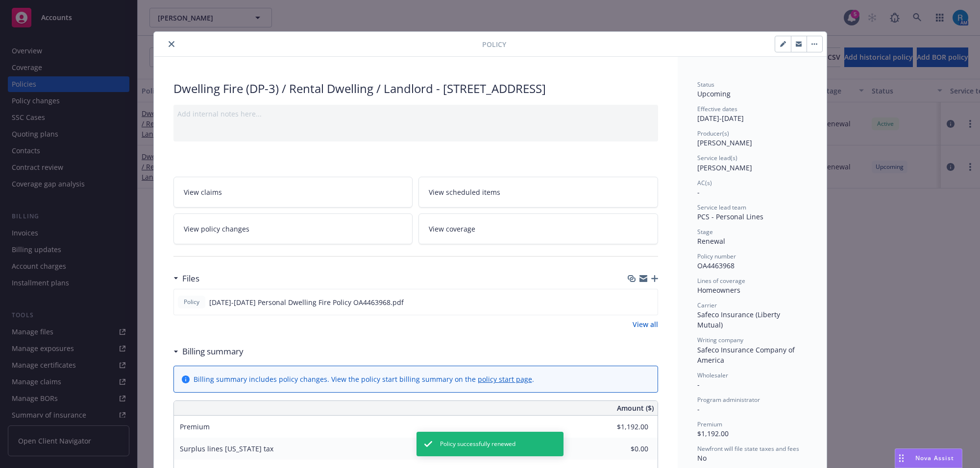 The height and width of the screenshot is (468, 980). What do you see at coordinates (746, 355) in the screenshot?
I see `span: Safeco Insurance Company of America` at bounding box center [746, 355].